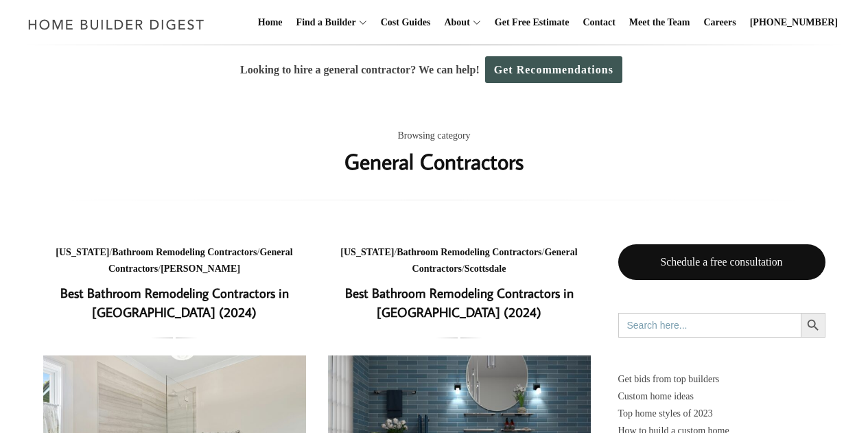  What do you see at coordinates (720, 22) in the screenshot?
I see `a: Careers` at bounding box center [720, 22].